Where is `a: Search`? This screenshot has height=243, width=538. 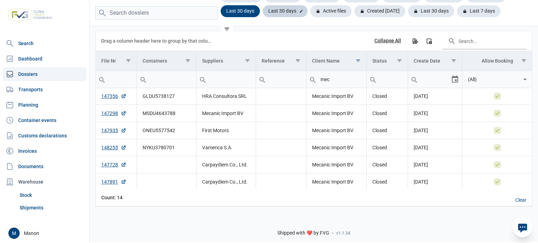
a: Search is located at coordinates (44, 43).